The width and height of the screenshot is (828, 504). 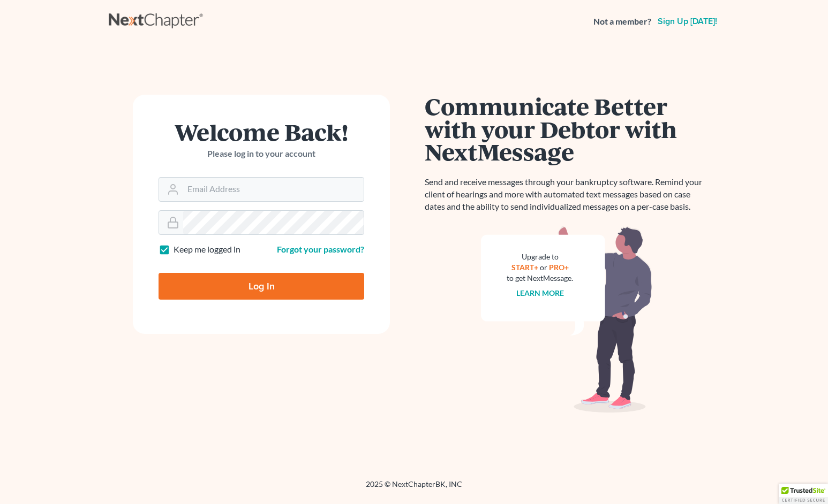 I want to click on strong: Not a member?, so click(x=622, y=22).